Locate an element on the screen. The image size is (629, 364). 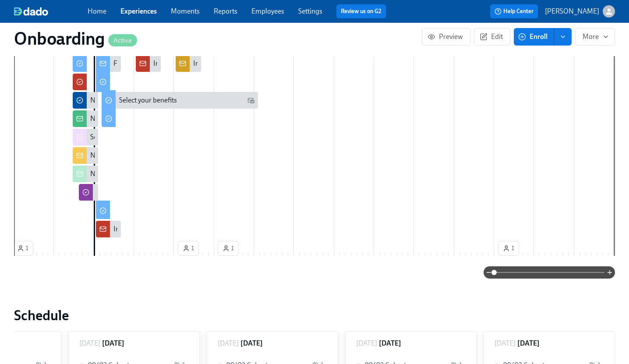
a: Employees is located at coordinates (267, 11).